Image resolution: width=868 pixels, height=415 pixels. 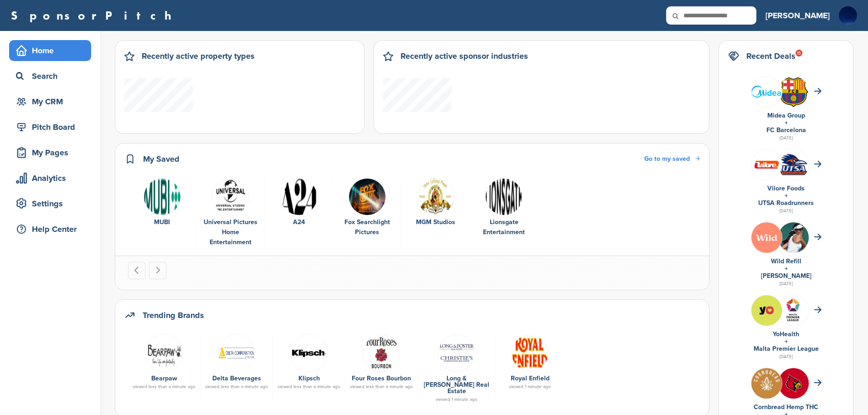 What do you see at coordinates (162, 202) in the screenshot?
I see `a: 250px mubi logo.svg MUBI` at bounding box center [162, 202].